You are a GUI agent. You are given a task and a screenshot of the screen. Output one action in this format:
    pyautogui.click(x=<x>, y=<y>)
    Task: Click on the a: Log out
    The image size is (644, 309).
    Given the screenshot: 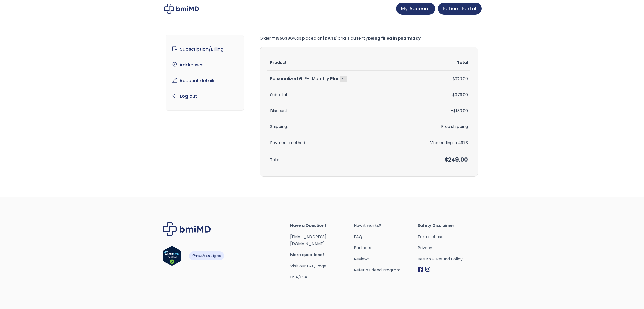 What is the action you would take?
    pyautogui.click(x=205, y=96)
    